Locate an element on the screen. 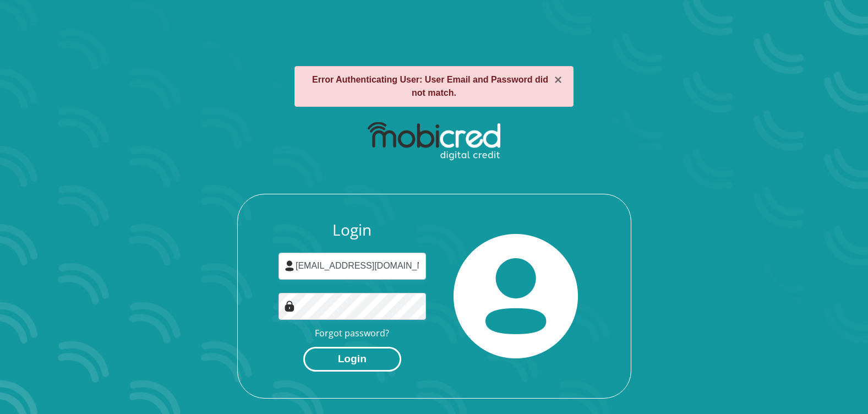  strong: Error Authenticating User: User Email and Password did not match. is located at coordinates (430, 86).